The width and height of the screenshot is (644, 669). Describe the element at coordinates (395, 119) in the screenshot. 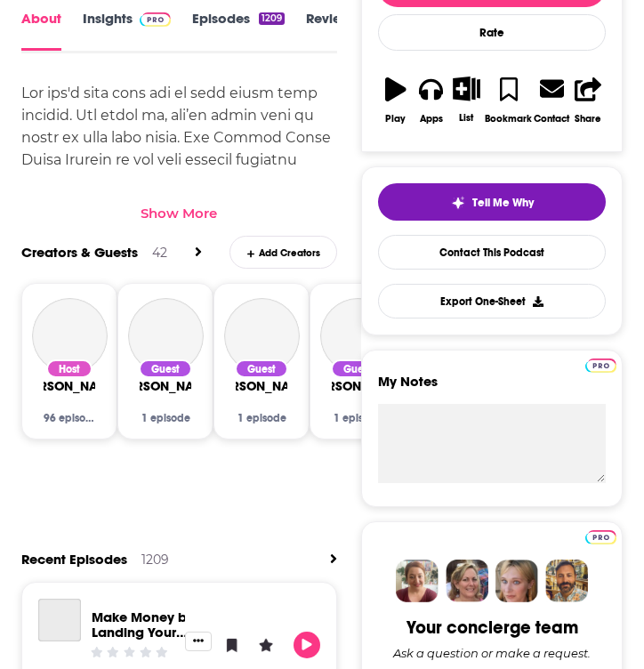

I see `div: Play` at that location.